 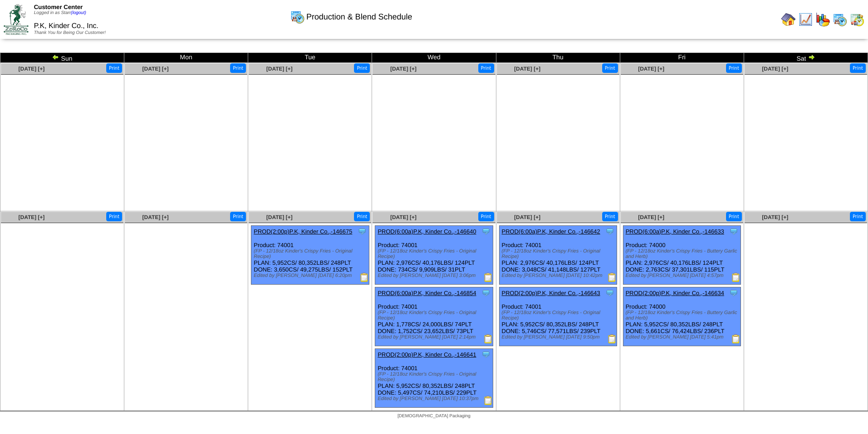 What do you see at coordinates (60, 13) in the screenshot?
I see `span: Logged in as Starr` at bounding box center [60, 13].